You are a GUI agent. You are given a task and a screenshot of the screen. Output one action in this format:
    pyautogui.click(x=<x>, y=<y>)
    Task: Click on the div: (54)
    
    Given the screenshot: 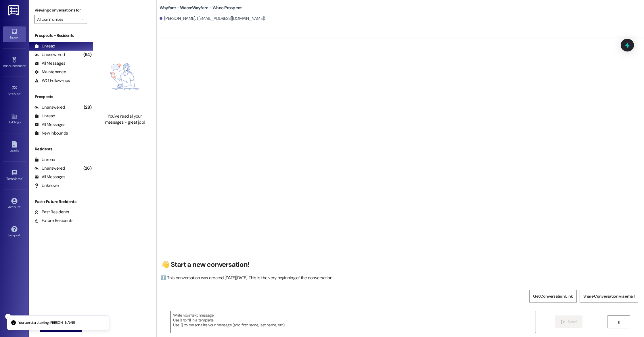 What is the action you would take?
    pyautogui.click(x=87, y=55)
    